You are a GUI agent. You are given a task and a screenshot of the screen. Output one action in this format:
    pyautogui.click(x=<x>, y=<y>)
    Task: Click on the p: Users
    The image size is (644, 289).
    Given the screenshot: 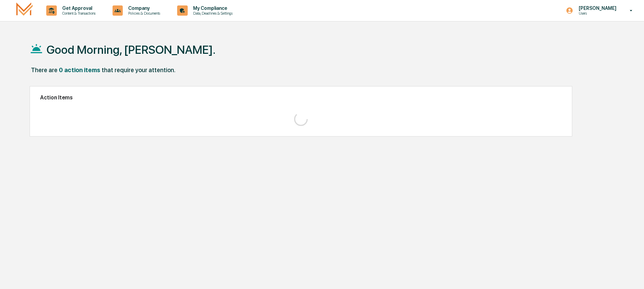 What is the action you would take?
    pyautogui.click(x=596, y=13)
    